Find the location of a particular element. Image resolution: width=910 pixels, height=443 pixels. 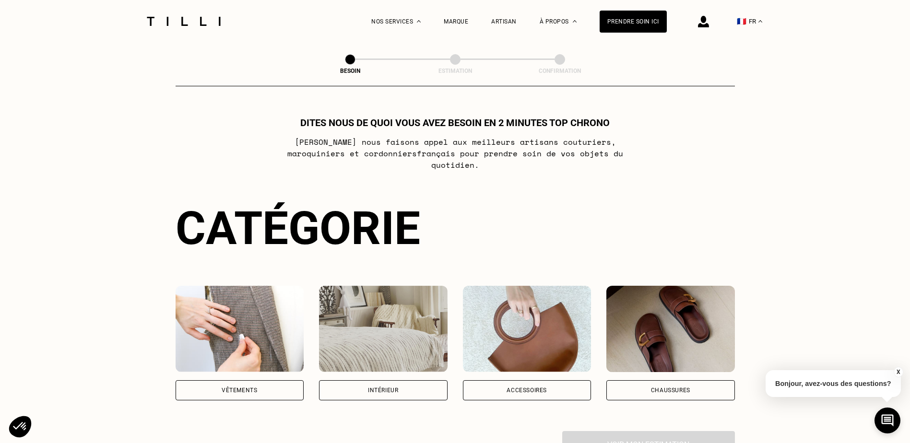

img: menu déroulant is located at coordinates (761, 21).